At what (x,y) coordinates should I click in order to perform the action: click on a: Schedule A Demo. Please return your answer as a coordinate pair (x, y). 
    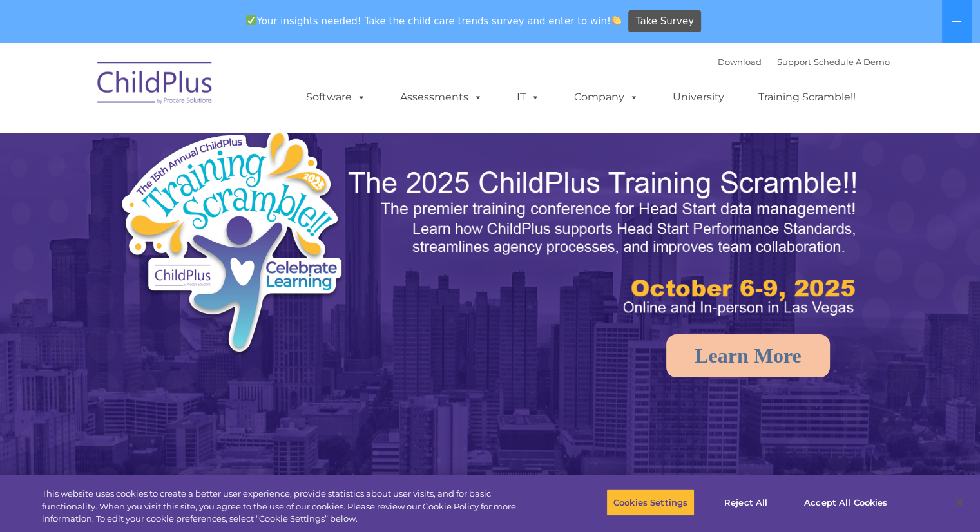
    Looking at the image, I should click on (851, 62).